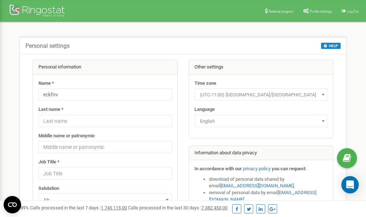 The height and width of the screenshot is (217, 366). What do you see at coordinates (48, 46) in the screenshot?
I see `h5: Personal settings` at bounding box center [48, 46].